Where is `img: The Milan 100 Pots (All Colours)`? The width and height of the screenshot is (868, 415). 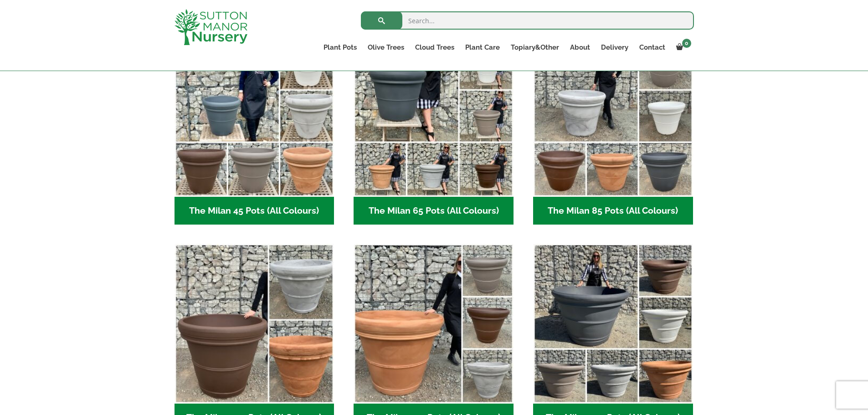
img: The Milan 100 Pots (All Colours) is located at coordinates (254, 324).